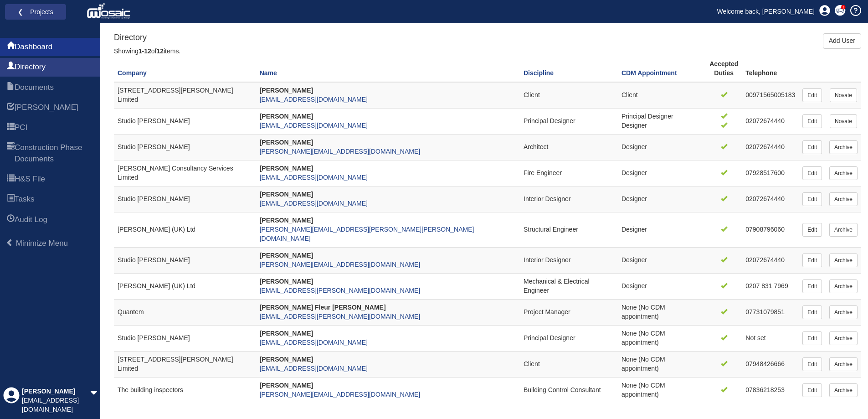 The image size is (868, 419). I want to click on a: Discipline, so click(538, 73).